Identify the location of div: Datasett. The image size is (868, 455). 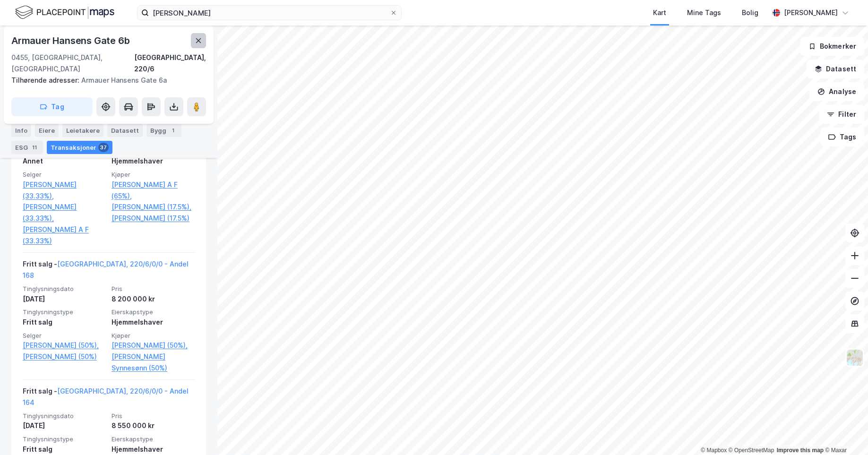
(125, 130).